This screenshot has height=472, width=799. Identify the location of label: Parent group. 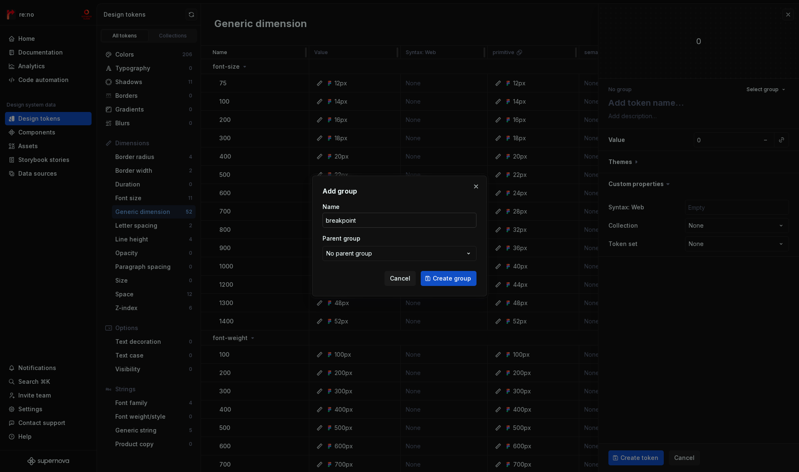
(341, 239).